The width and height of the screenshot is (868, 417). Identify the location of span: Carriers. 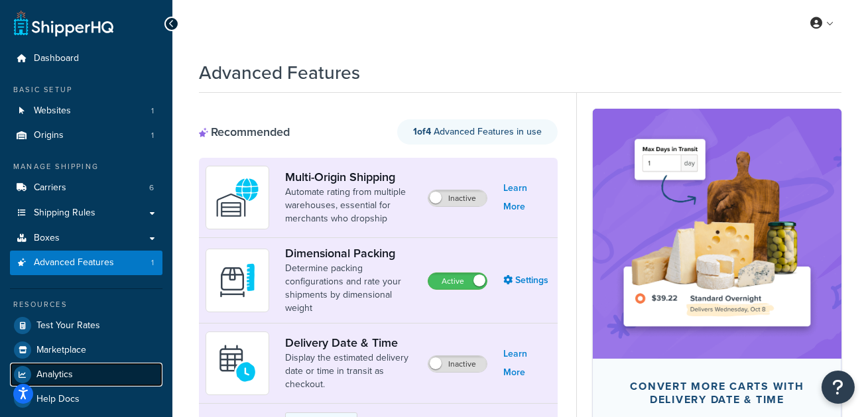
(49, 188).